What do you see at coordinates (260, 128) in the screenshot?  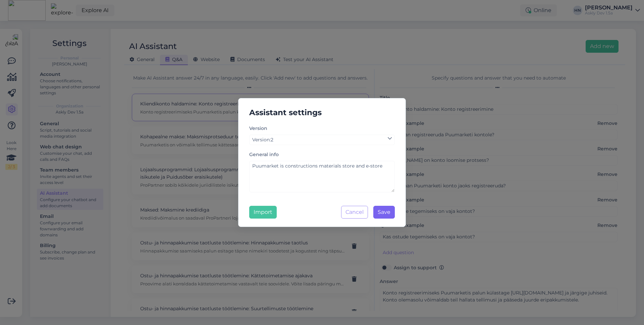 I see `label: Version` at bounding box center [260, 128].